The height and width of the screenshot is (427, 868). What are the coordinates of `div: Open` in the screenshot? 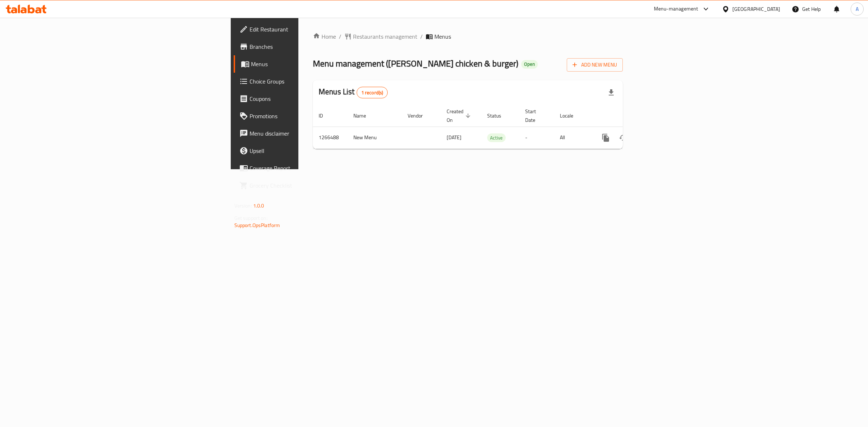 It's located at (529, 64).